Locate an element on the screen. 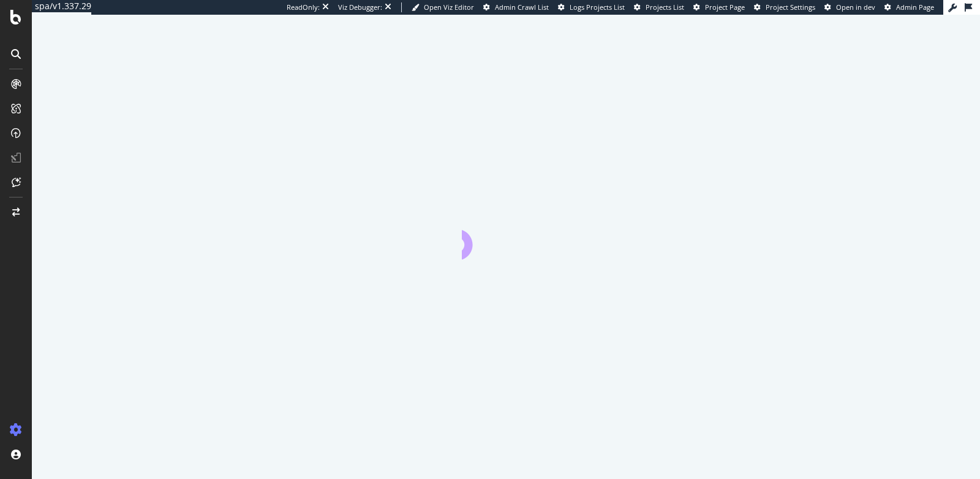 Image resolution: width=980 pixels, height=479 pixels. a: Admin Page is located at coordinates (909, 7).